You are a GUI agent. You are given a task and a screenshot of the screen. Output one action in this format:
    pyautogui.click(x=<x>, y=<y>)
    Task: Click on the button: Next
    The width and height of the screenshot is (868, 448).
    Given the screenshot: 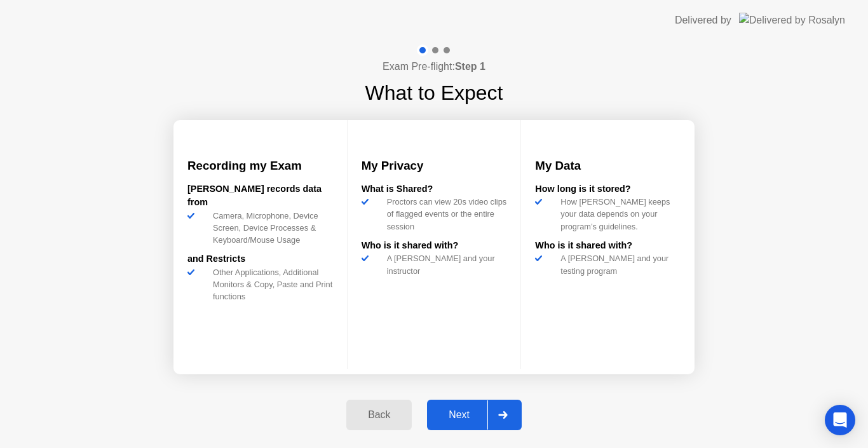 What is the action you would take?
    pyautogui.click(x=474, y=415)
    